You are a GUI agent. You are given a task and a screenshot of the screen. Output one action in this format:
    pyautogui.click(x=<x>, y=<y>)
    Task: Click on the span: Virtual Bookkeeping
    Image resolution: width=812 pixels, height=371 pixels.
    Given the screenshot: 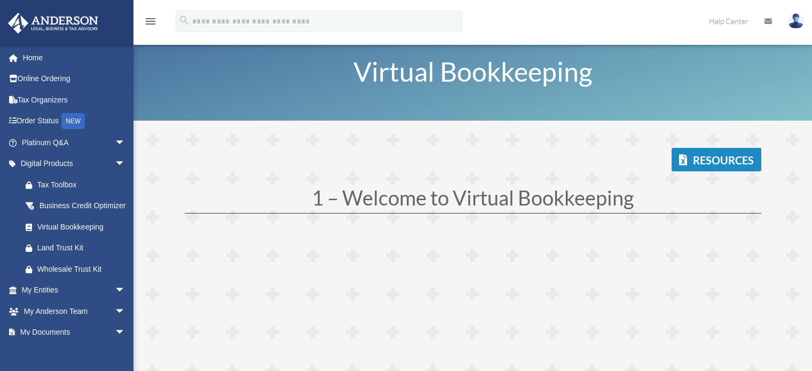 What is the action you would take?
    pyautogui.click(x=473, y=72)
    